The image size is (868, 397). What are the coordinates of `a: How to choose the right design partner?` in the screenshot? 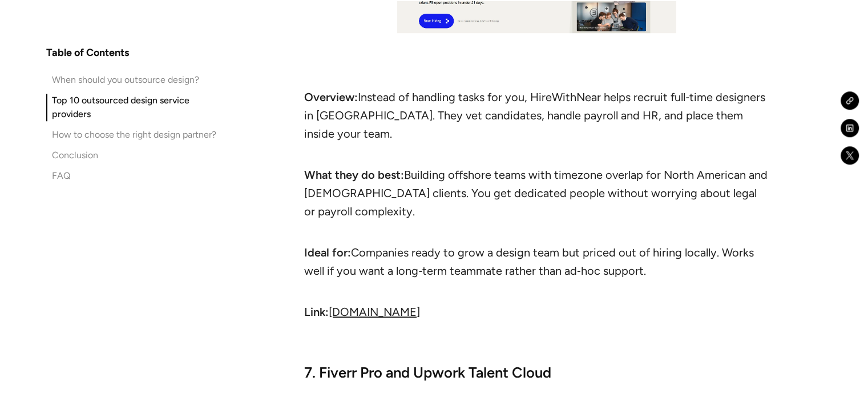 It's located at (136, 135).